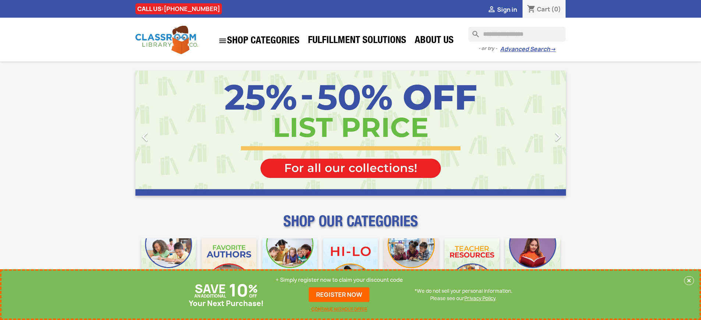 The height and width of the screenshot is (320, 701). What do you see at coordinates (472, 266) in the screenshot?
I see `img: CLC_Teacher_Resources_Mobile.jpg` at bounding box center [472, 266].